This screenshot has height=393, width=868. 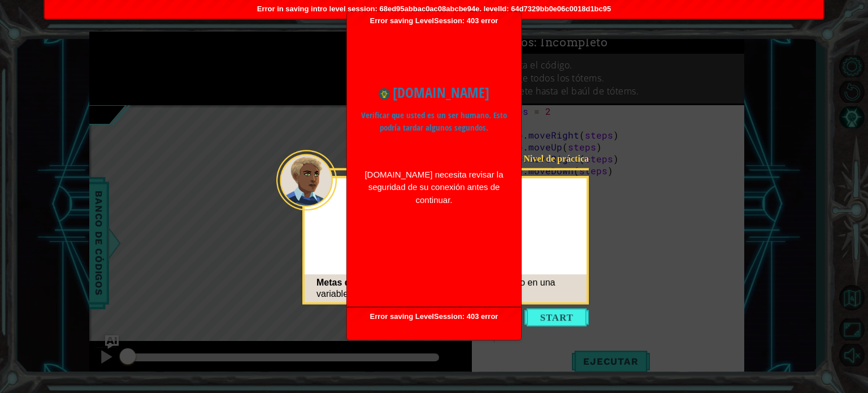 What do you see at coordinates (434, 140) in the screenshot?
I see `span: Error saving LevelSession: 403 error` at bounding box center [434, 140].